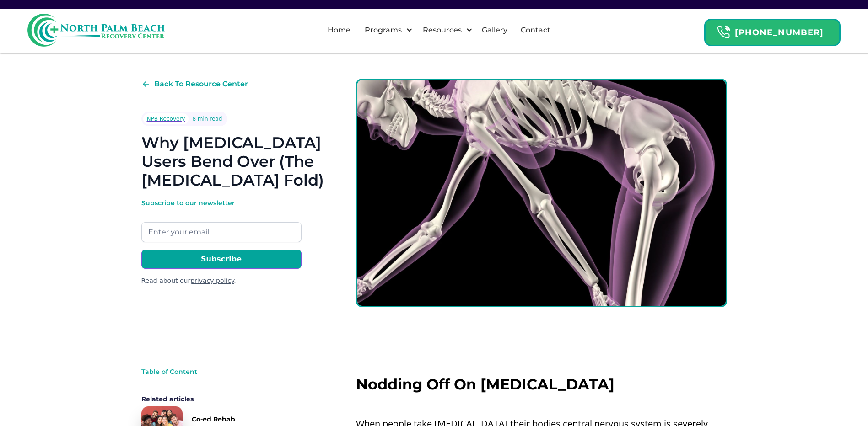 The width and height of the screenshot is (868, 426). What do you see at coordinates (222, 203) in the screenshot?
I see `div: Subscribe to our newsletter` at bounding box center [222, 203].